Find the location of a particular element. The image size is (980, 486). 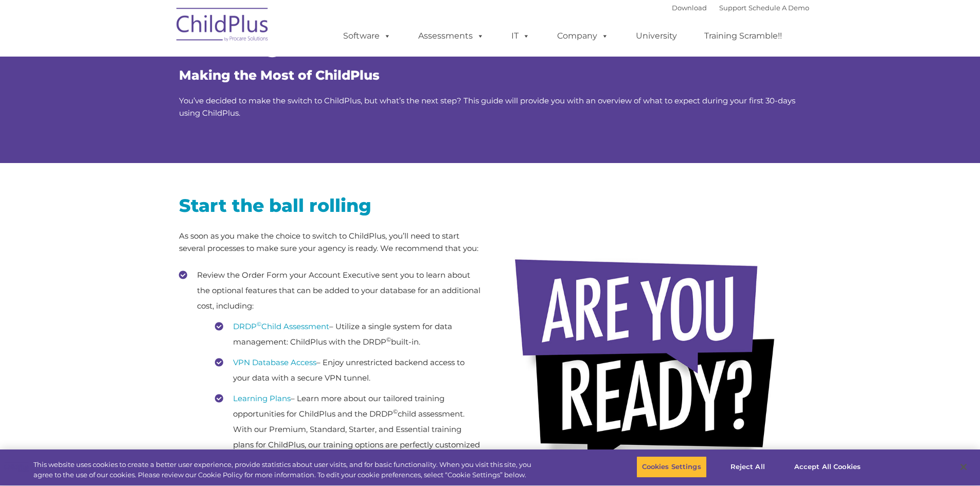

img: ChildPlus by Procare Solutions is located at coordinates (223, 26).